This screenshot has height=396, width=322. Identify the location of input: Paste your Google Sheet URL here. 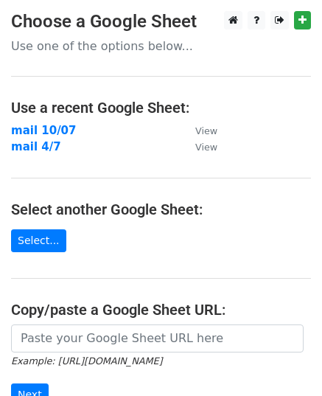
(157, 338).